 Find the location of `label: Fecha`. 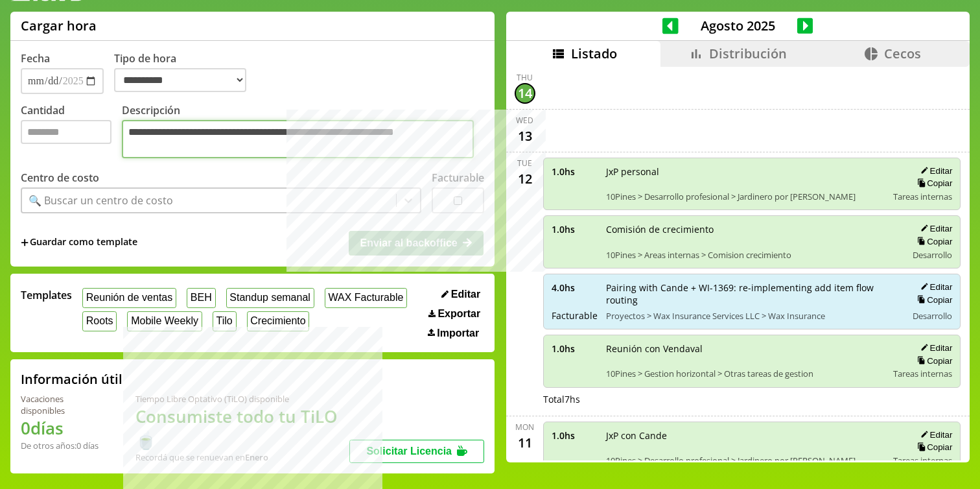

label: Fecha is located at coordinates (35, 59).